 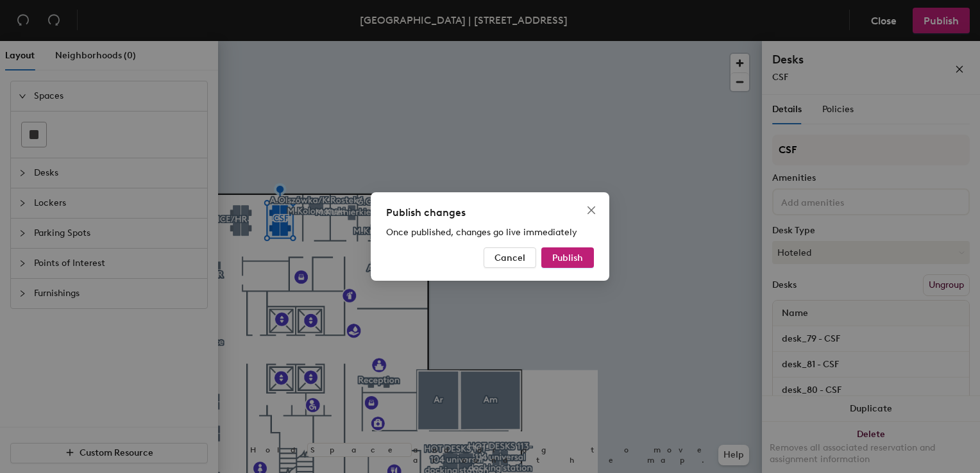 I want to click on div: Publish changes, so click(x=490, y=213).